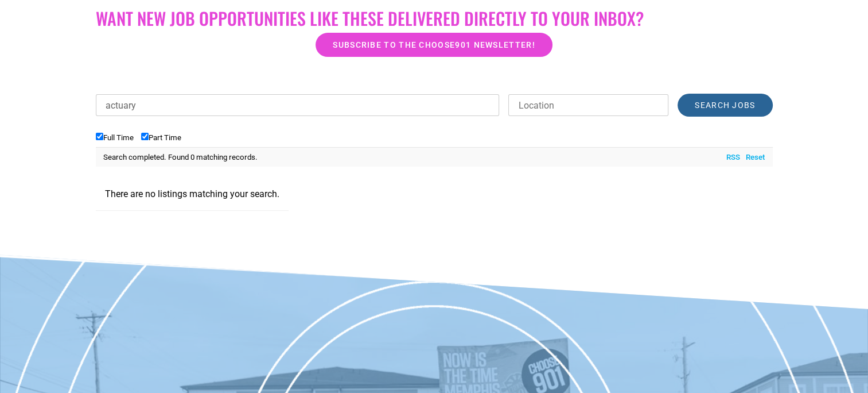 The width and height of the screenshot is (868, 393). What do you see at coordinates (161, 138) in the screenshot?
I see `label: Part Time` at bounding box center [161, 138].